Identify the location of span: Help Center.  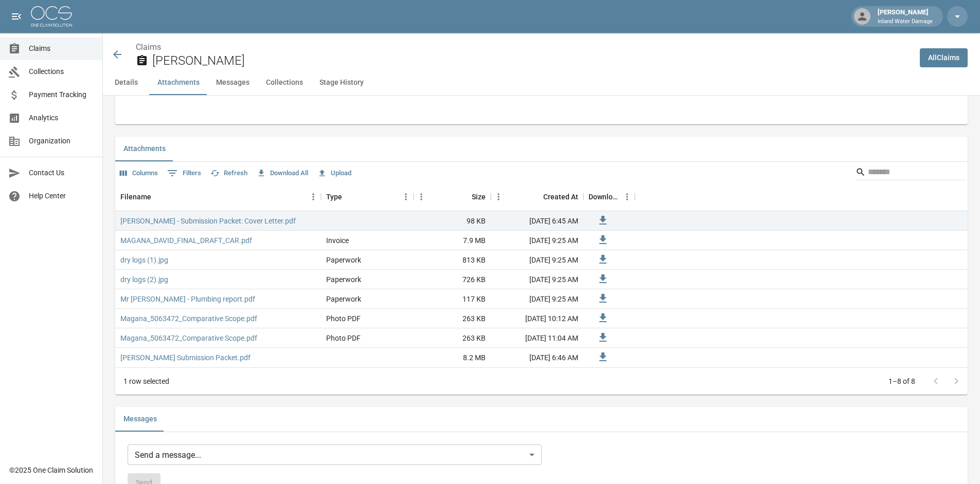
(61, 196).